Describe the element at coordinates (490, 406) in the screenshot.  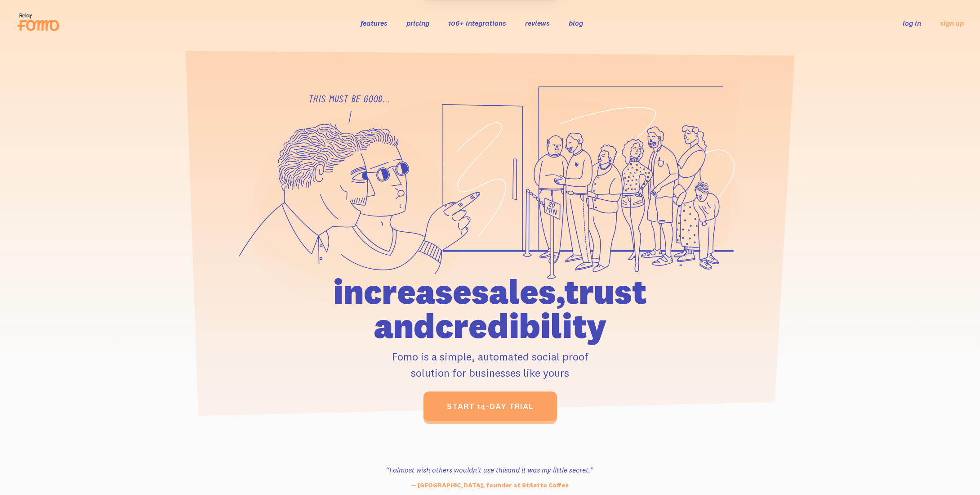
I see `a: start 14-day trial` at that location.